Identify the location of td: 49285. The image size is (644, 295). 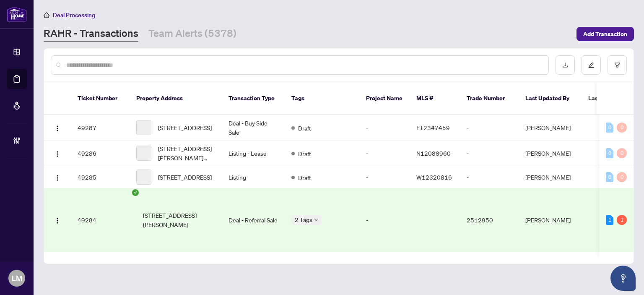
(100, 177).